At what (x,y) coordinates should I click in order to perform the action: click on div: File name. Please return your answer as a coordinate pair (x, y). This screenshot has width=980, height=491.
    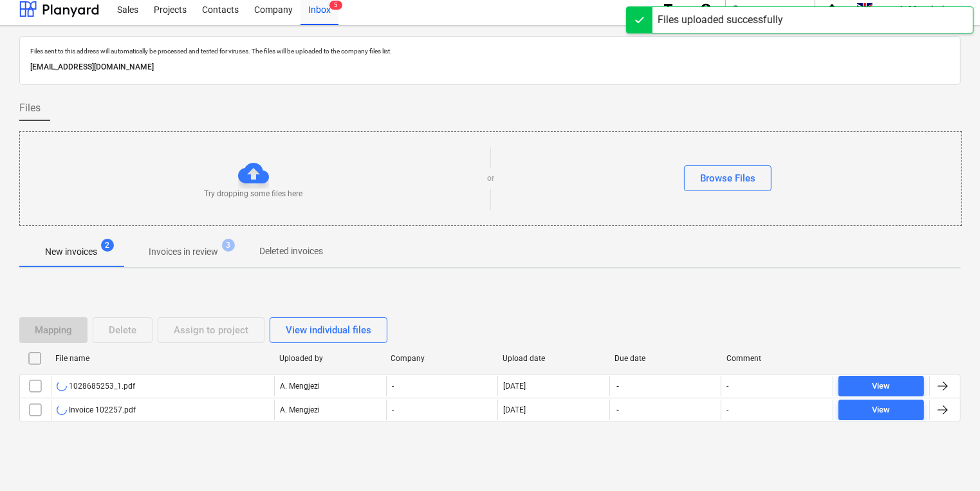
    Looking at the image, I should click on (162, 359).